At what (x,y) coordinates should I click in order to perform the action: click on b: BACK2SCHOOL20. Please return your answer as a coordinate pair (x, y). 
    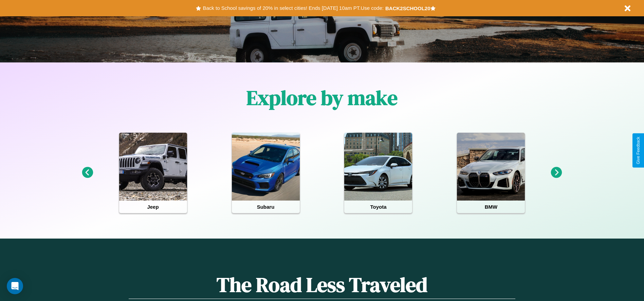
    Looking at the image, I should click on (408, 8).